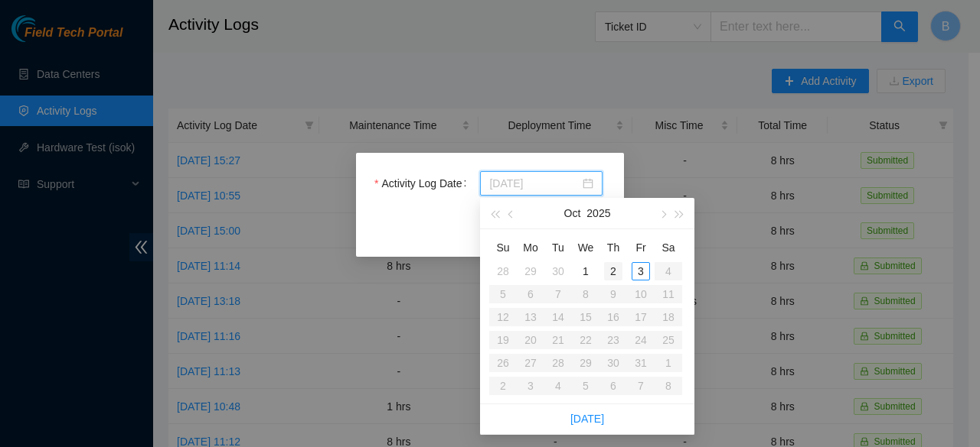  What do you see at coordinates (614, 272) in the screenshot?
I see `td: 2025-10-02` at bounding box center [614, 272].